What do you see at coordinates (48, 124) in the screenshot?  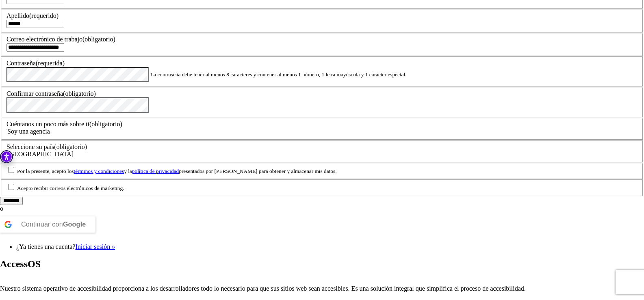 I see `font: Cuéntanos un poco más sobre ti` at bounding box center [48, 124].